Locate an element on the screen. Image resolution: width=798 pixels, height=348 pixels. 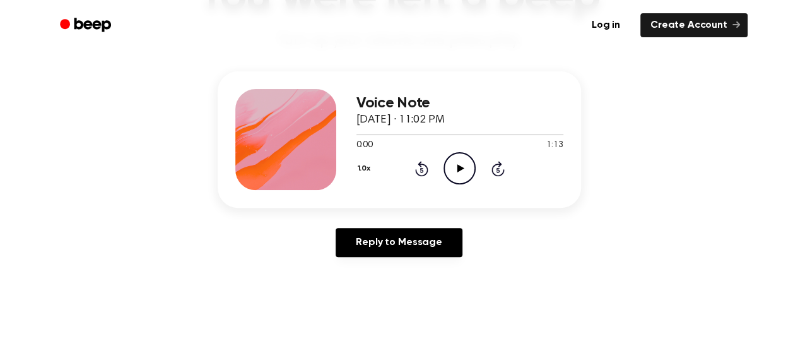
a: Log in is located at coordinates (606, 25).